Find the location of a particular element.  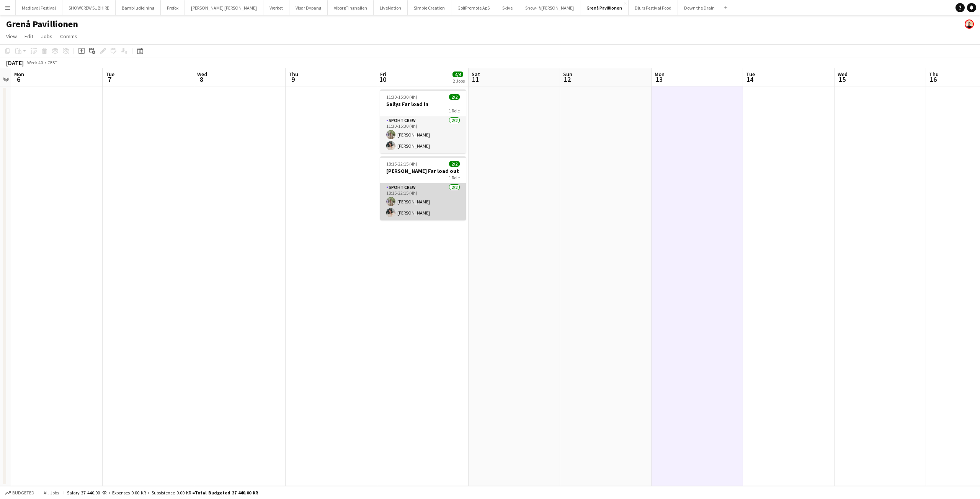

span: Fri is located at coordinates (383, 75).